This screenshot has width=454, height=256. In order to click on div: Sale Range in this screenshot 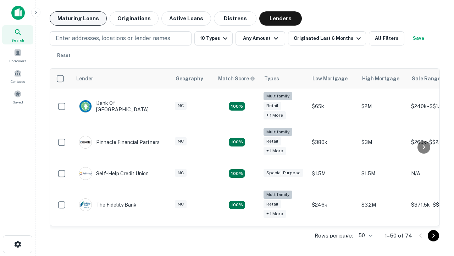, I will do `click(426, 78)`.